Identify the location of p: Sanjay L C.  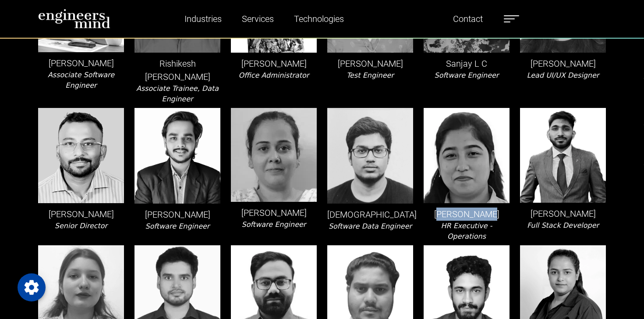
(466, 63).